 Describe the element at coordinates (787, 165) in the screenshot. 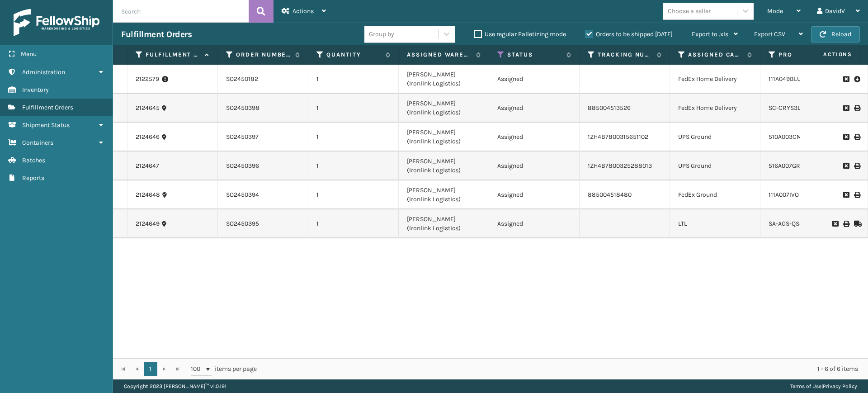

I see `a: 516A007GRN` at that location.